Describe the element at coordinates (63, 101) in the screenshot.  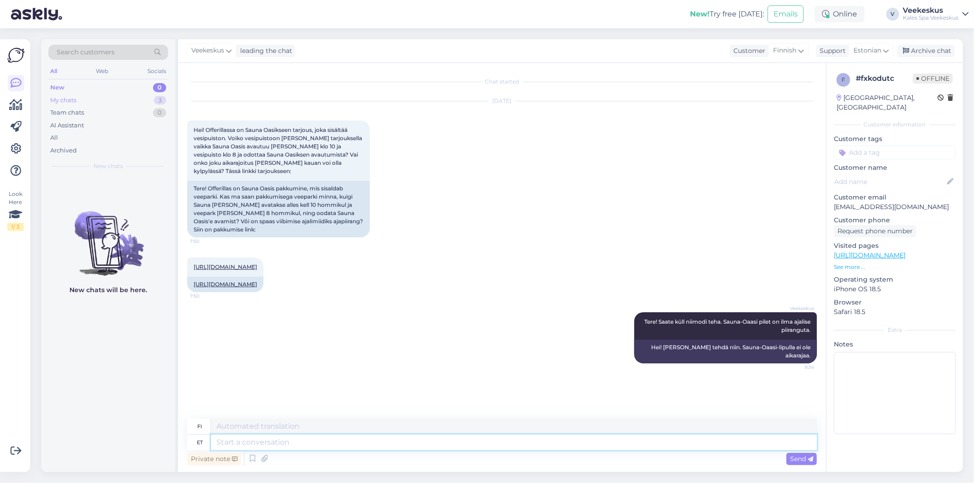
I see `div: My chats` at that location.